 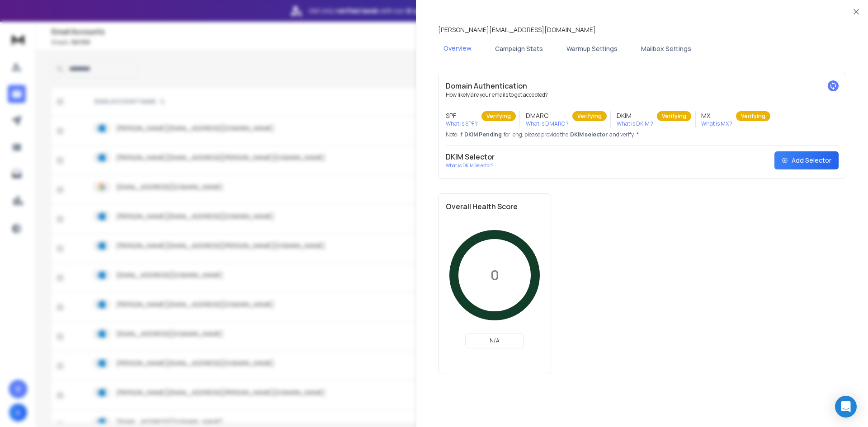 What do you see at coordinates (482, 135) in the screenshot?
I see `span: DKIM Pending` at bounding box center [482, 135].